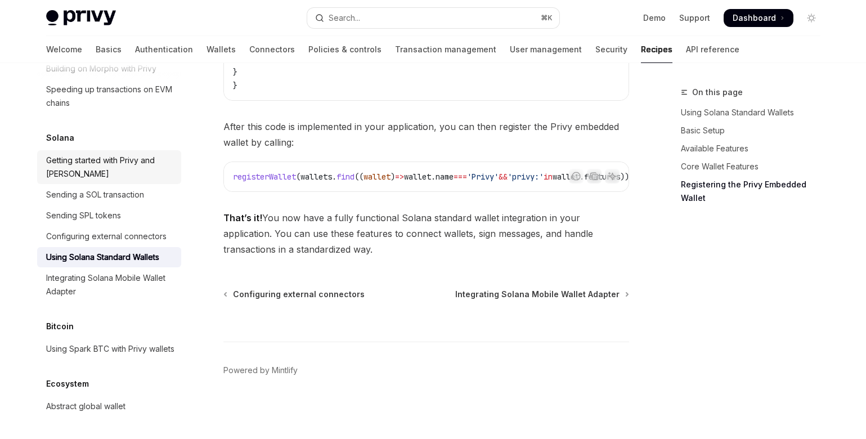 The image size is (866, 439). Describe the element at coordinates (433, 18) in the screenshot. I see `button: Open search` at that location.